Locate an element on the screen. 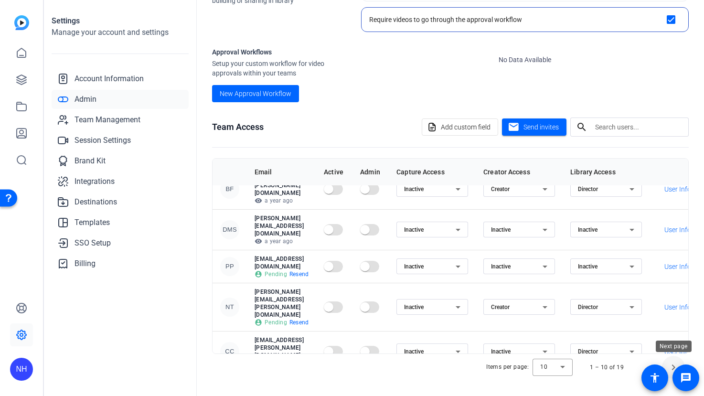 The image size is (704, 396). button: New Approval Workflow is located at coordinates (255, 94).